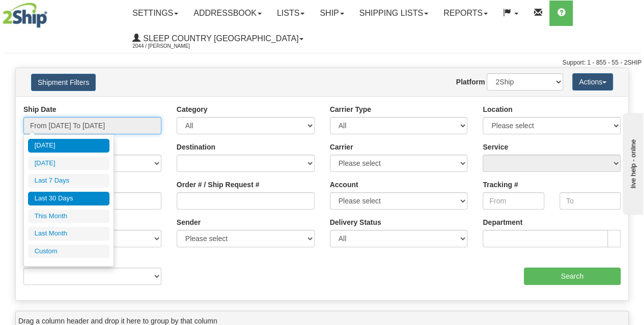  What do you see at coordinates (155, 13) in the screenshot?
I see `a: Settings` at bounding box center [155, 13].